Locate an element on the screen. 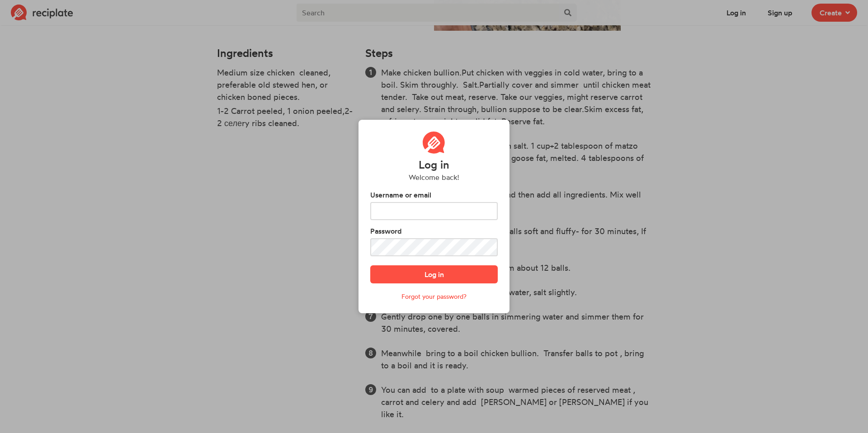 This screenshot has height=433, width=868. h4: Log in is located at coordinates (434, 164).